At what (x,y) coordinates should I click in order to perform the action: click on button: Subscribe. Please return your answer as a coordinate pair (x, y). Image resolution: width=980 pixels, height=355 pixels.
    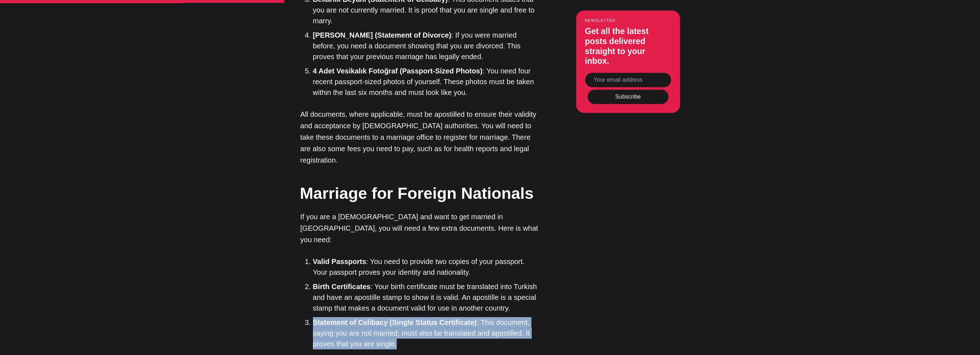
    Looking at the image, I should click on (628, 97).